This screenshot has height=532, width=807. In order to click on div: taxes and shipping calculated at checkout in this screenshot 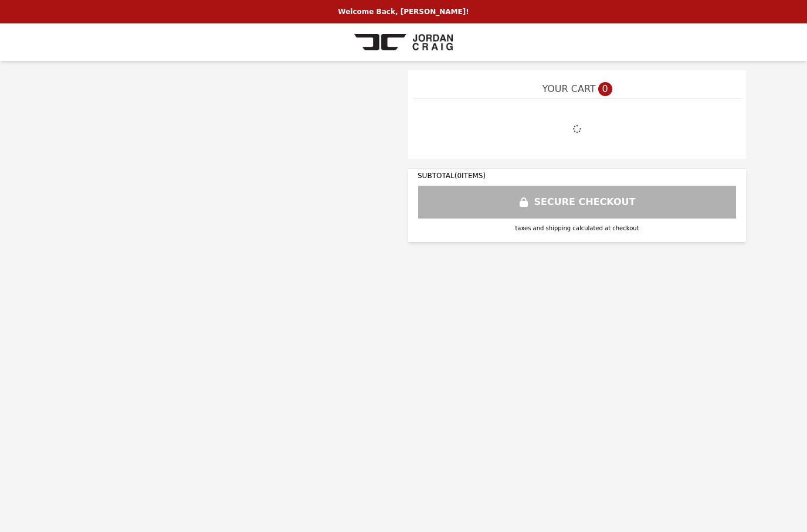, I will do `click(577, 228)`.